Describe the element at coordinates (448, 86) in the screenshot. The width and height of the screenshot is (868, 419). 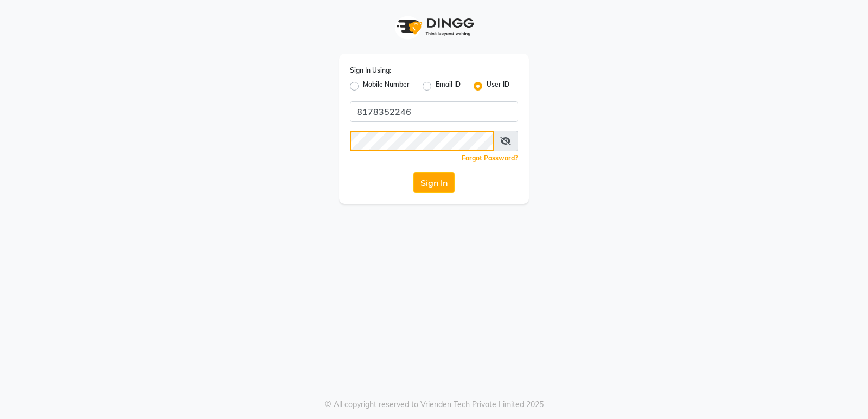
I see `label: Email ID` at that location.